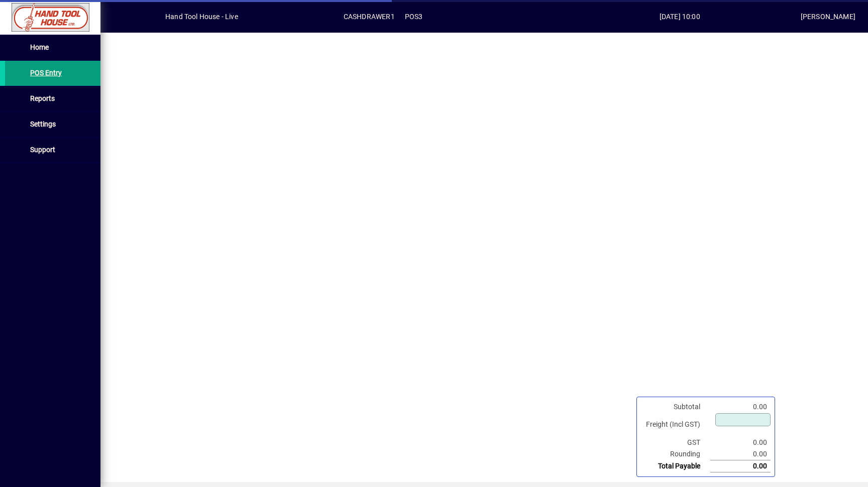  Describe the element at coordinates (39, 47) in the screenshot. I see `span: Home` at that location.